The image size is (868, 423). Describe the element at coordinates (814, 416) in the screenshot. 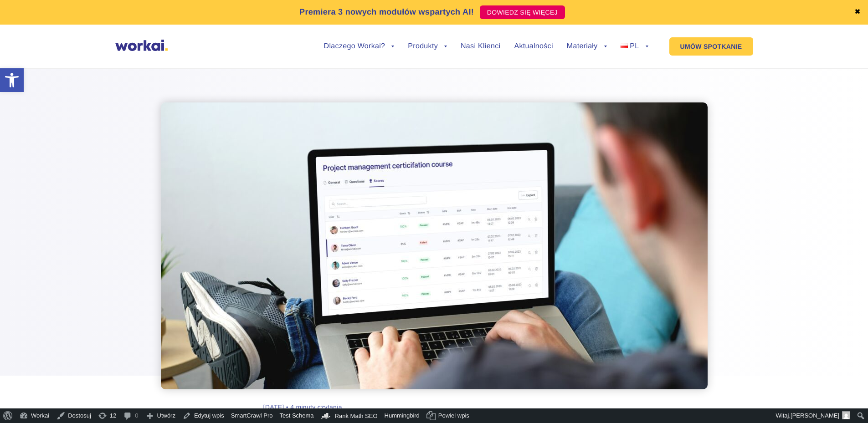

I see `a: Witaj,` at that location.